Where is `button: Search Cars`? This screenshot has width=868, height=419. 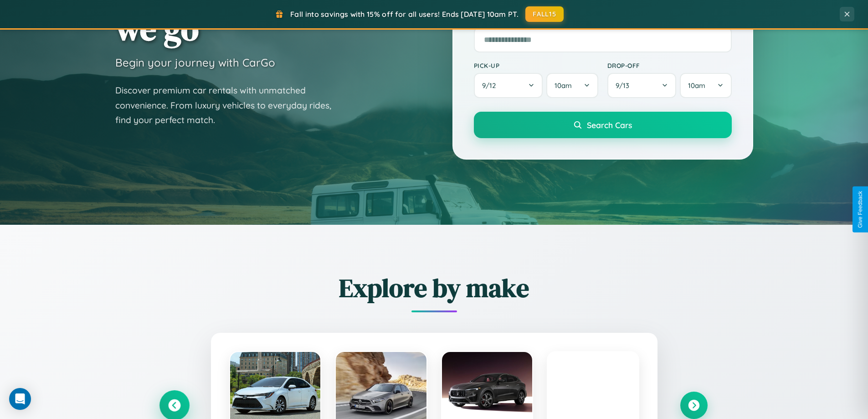
button: Search Cars is located at coordinates (603, 125).